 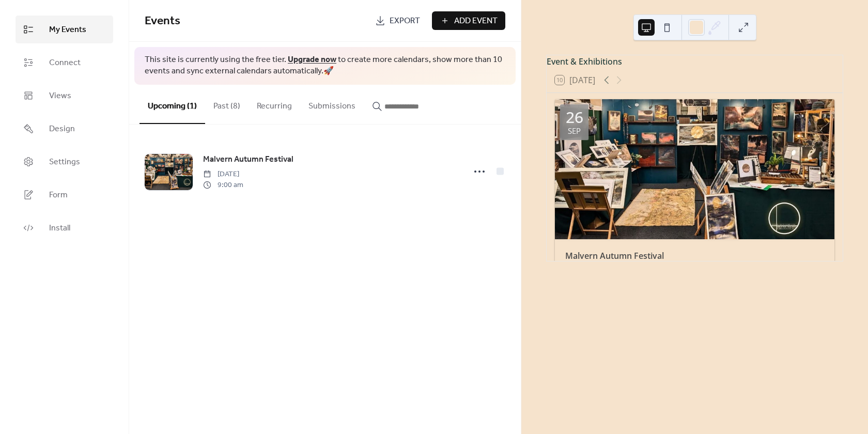 What do you see at coordinates (574, 131) in the screenshot?
I see `div: Sep` at bounding box center [574, 131].